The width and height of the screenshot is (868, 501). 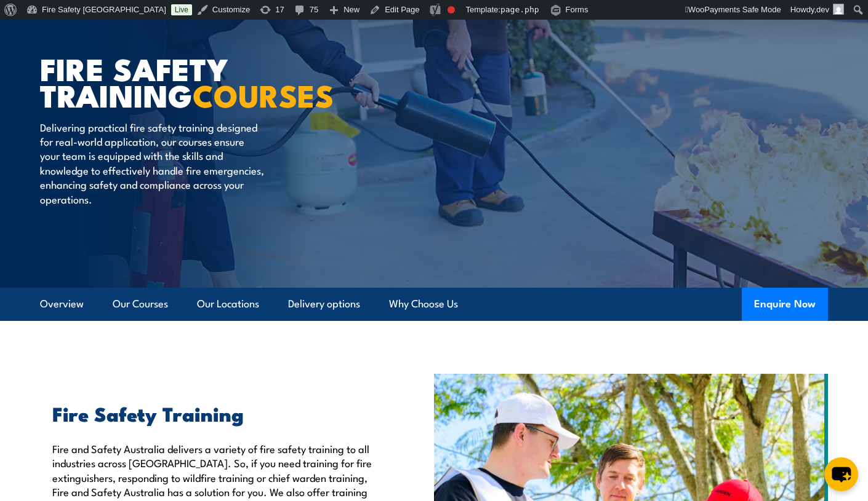 I want to click on a: Our Locations, so click(x=228, y=304).